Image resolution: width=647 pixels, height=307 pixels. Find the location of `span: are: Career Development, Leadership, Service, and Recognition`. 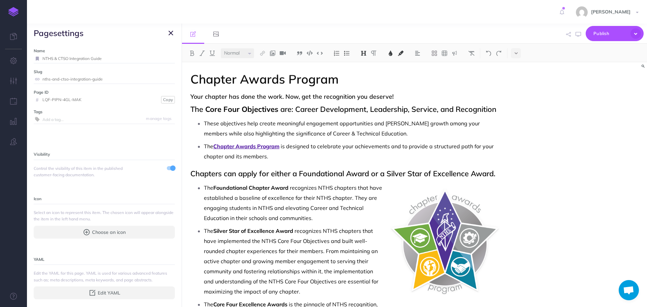

span: are: Career Development, Leadership, Service, and Recognition is located at coordinates (388, 109).